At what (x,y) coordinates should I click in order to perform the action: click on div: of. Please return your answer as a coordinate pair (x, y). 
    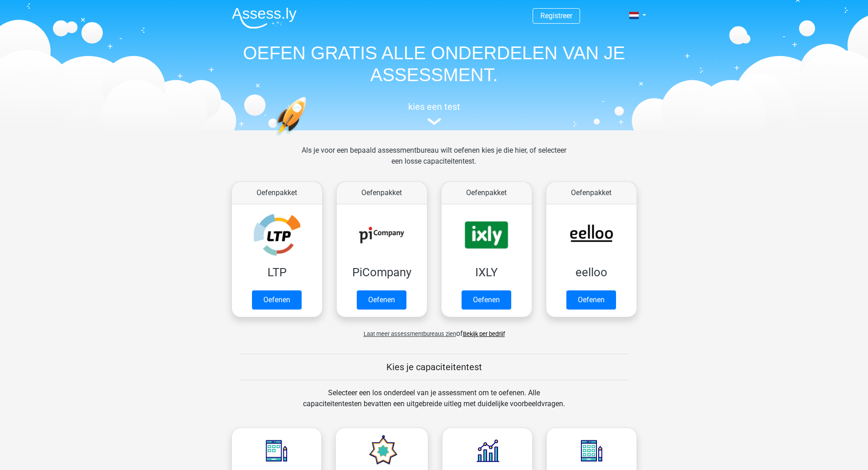
    Looking at the image, I should click on (434, 330).